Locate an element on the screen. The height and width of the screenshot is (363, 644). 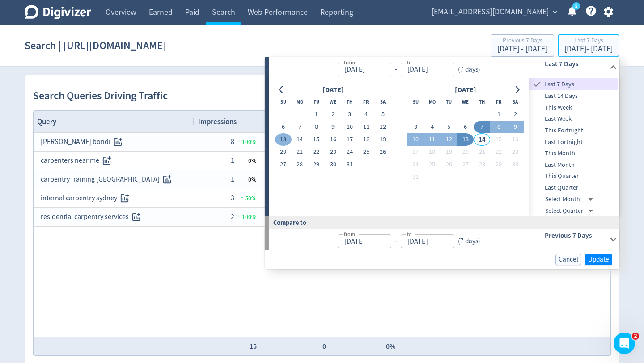
span: This Month is located at coordinates (574, 154).